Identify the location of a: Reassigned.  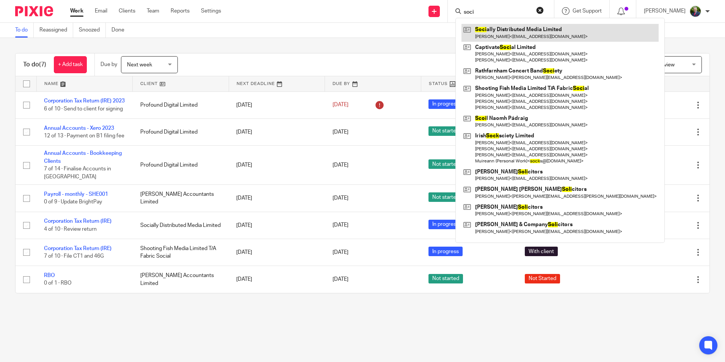
(56, 30).